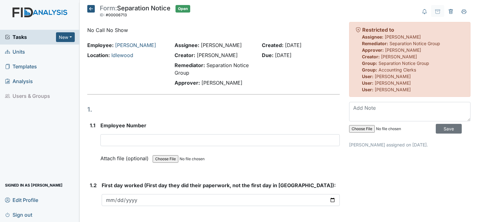 Image resolution: width=478 pixels, height=222 pixels. Describe the element at coordinates (213, 109) in the screenshot. I see `h1: 1.` at that location.